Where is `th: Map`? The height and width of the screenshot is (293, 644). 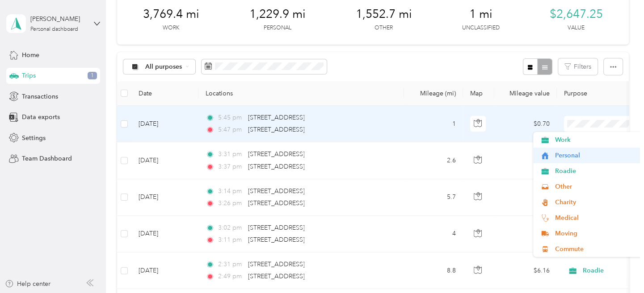
th: Map is located at coordinates (478, 93).